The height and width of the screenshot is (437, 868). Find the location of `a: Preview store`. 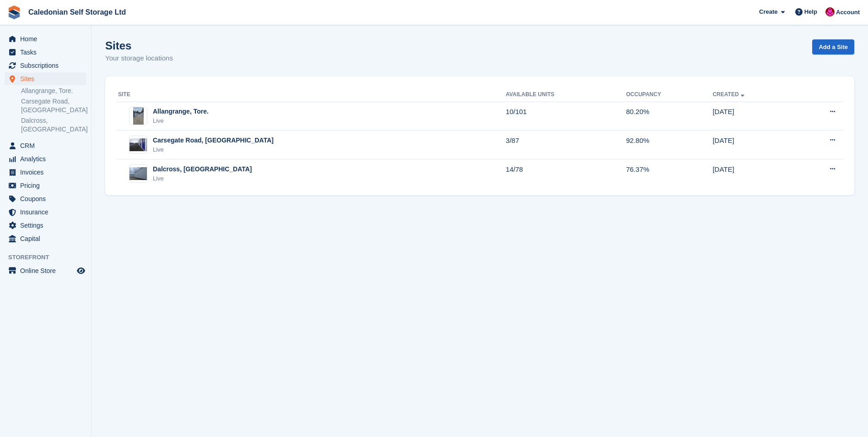

a: Preview store is located at coordinates (81, 271).